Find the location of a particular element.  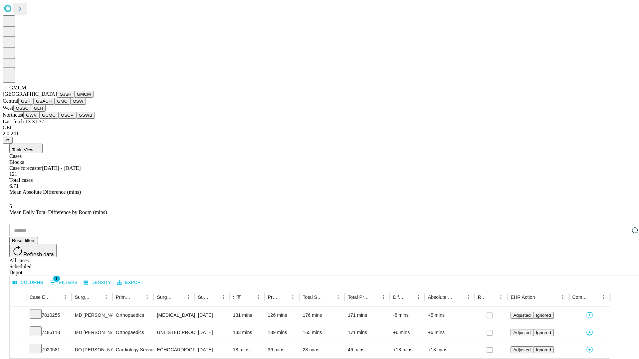

button: GWV is located at coordinates (31, 115).